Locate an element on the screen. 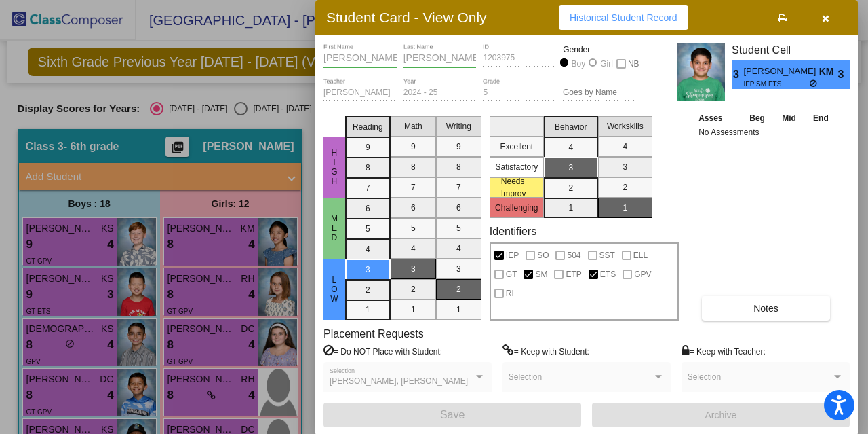 Image resolution: width=868 pixels, height=434 pixels. span: ETS is located at coordinates (608, 274).